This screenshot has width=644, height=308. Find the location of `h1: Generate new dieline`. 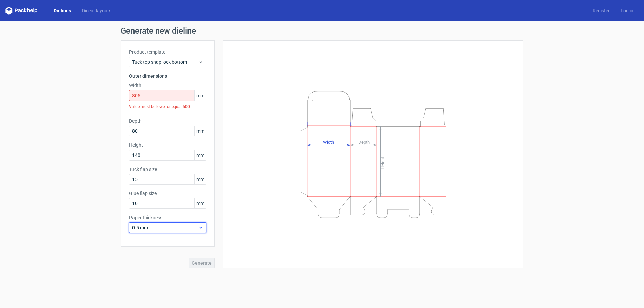

h1: Generate new dieline is located at coordinates (322, 31).